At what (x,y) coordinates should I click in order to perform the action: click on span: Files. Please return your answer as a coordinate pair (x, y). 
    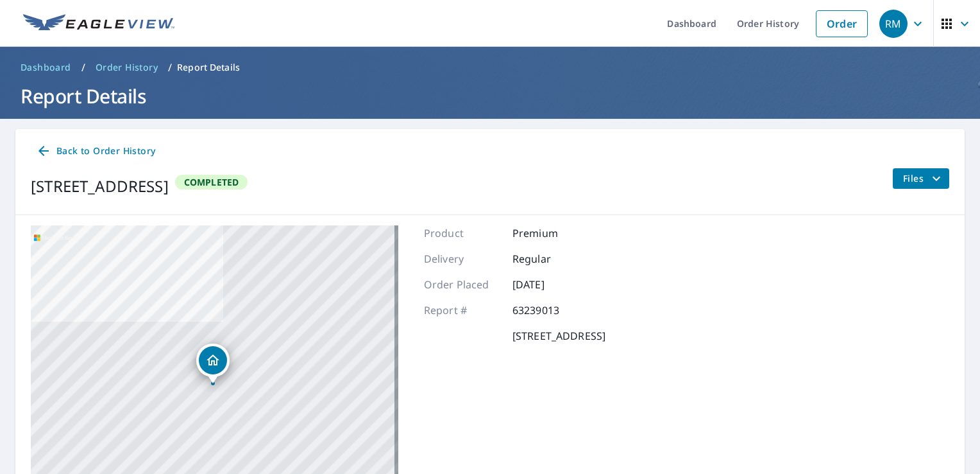
    Looking at the image, I should click on (923, 178).